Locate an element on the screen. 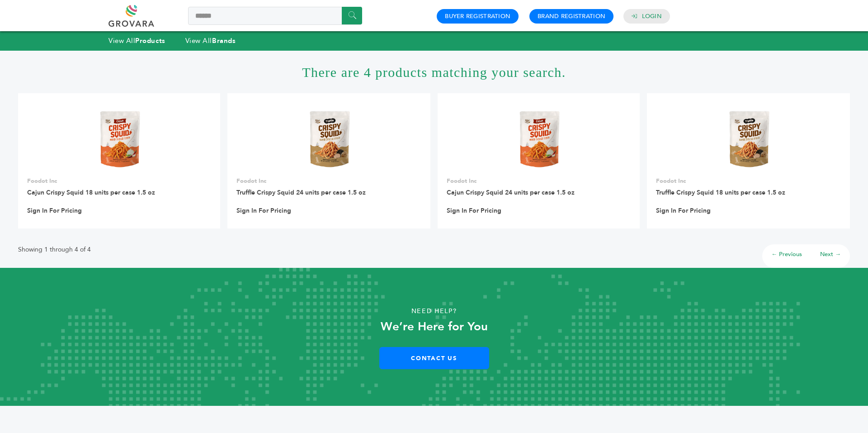 The image size is (868, 433). a: Truffle Crispy Squid 18 units per case 1.5 oz is located at coordinates (720, 192).